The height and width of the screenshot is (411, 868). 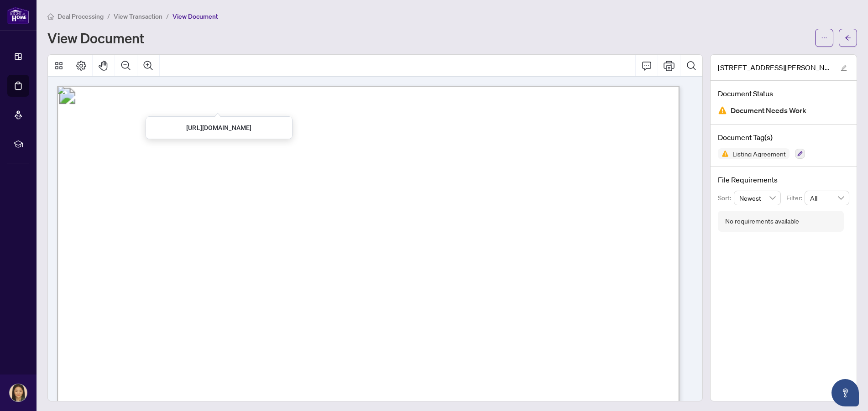 I want to click on span: edit, so click(x=844, y=68).